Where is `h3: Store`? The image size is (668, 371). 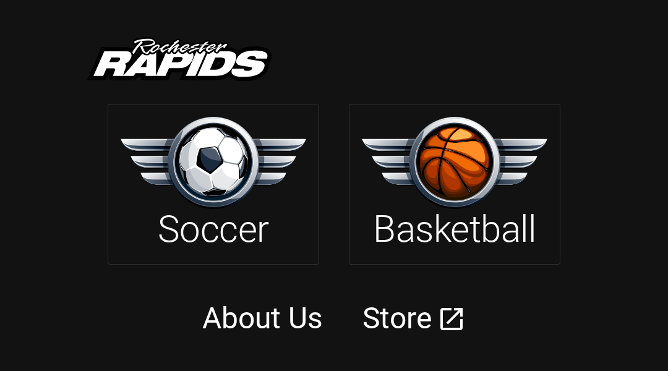 h3: Store is located at coordinates (397, 318).